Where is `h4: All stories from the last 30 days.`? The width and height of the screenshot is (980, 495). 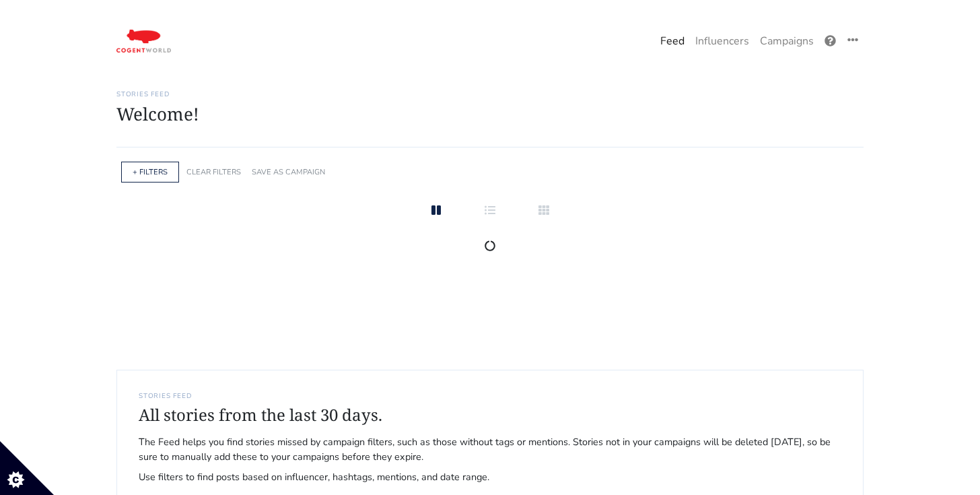
h4: All stories from the last 30 days. is located at coordinates (490, 415).